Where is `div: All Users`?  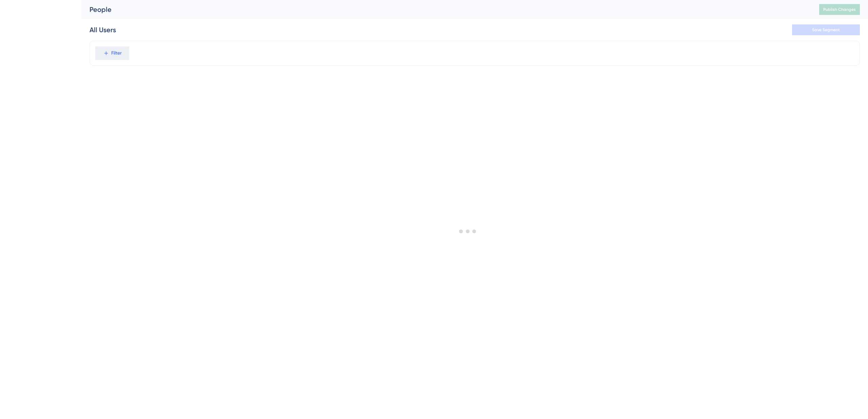
div: All Users is located at coordinates (103, 29).